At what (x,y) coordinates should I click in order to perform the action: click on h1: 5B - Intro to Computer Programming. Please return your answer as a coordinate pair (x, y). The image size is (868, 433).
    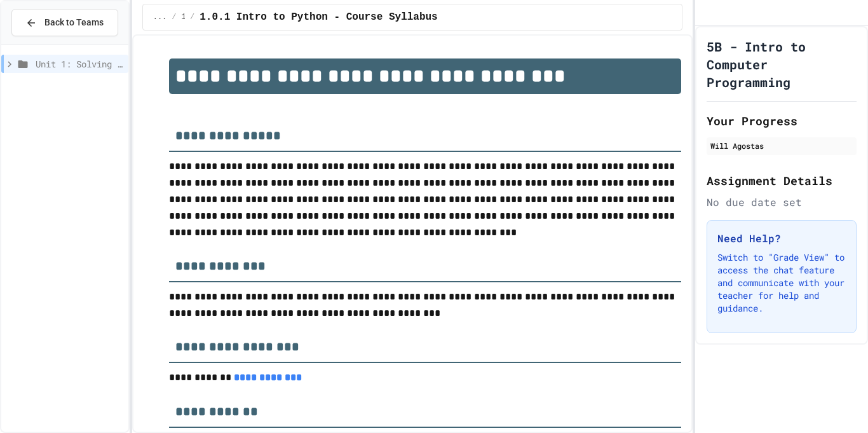
    Looking at the image, I should click on (781, 64).